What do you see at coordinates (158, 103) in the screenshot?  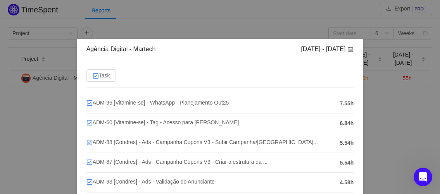 I see `span: ADM-96 [Vitamine-se] - WhatsApp - Planejamento Out25` at bounding box center [158, 103].